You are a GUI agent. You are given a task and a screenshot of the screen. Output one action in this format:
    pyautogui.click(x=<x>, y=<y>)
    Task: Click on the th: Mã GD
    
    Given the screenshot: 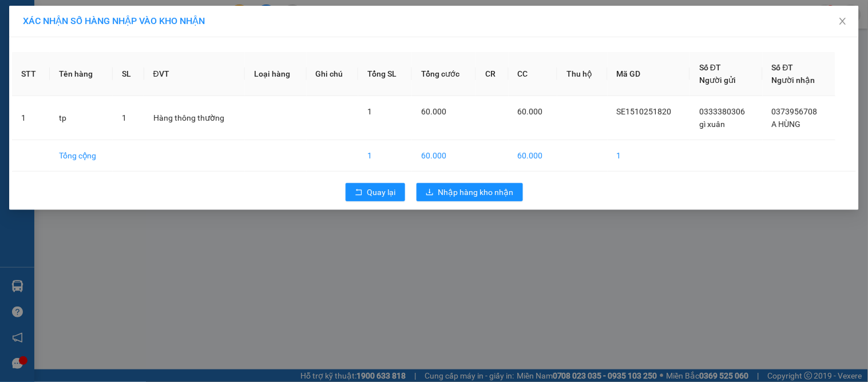 What is the action you would take?
    pyautogui.click(x=649, y=74)
    